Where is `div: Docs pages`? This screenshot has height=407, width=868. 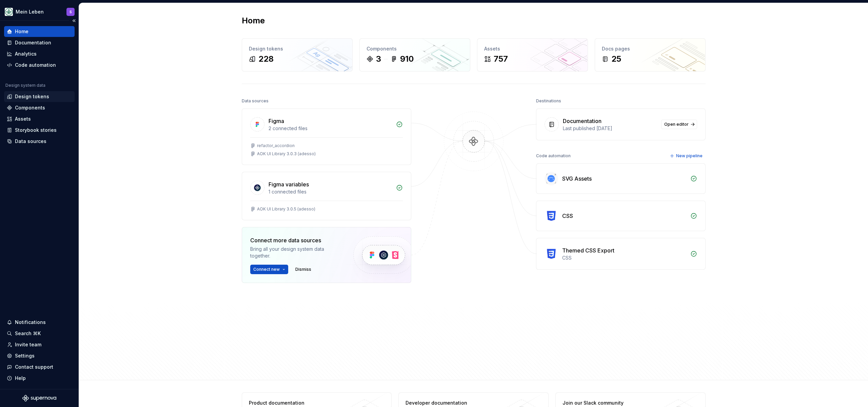
div: Docs pages is located at coordinates (650, 49).